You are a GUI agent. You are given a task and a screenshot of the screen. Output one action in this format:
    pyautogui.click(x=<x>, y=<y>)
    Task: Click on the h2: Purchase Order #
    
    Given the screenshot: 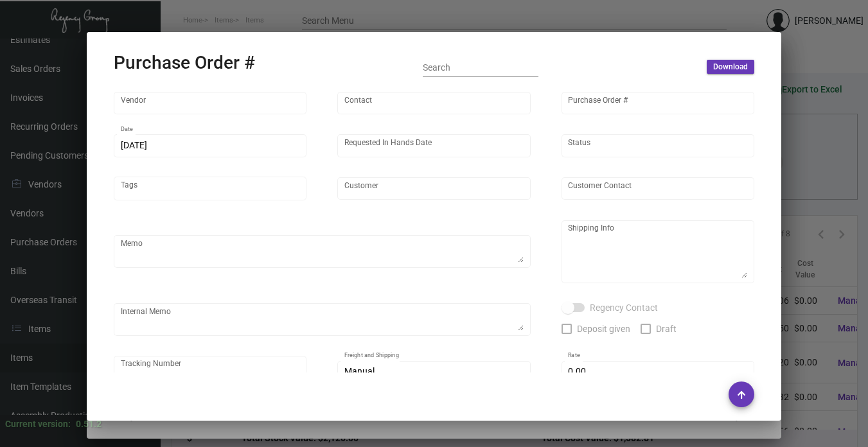 What is the action you would take?
    pyautogui.click(x=185, y=63)
    